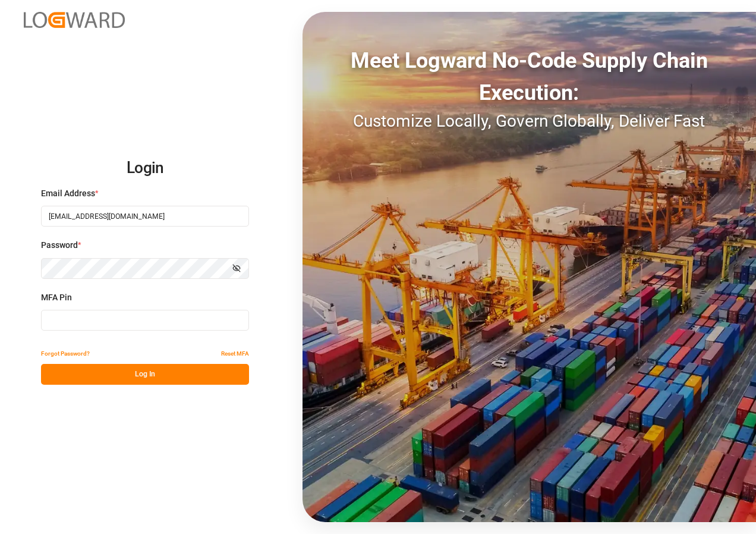 This screenshot has height=534, width=756. Describe the element at coordinates (56, 297) in the screenshot. I see `span: MFA Pin` at that location.